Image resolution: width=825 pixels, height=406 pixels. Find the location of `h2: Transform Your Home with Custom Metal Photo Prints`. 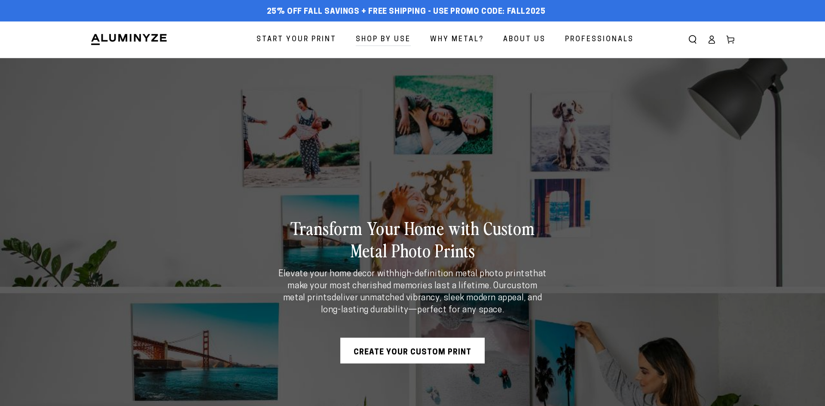

h2: Transform Your Home with Custom Metal Photo Prints is located at coordinates (413, 239).